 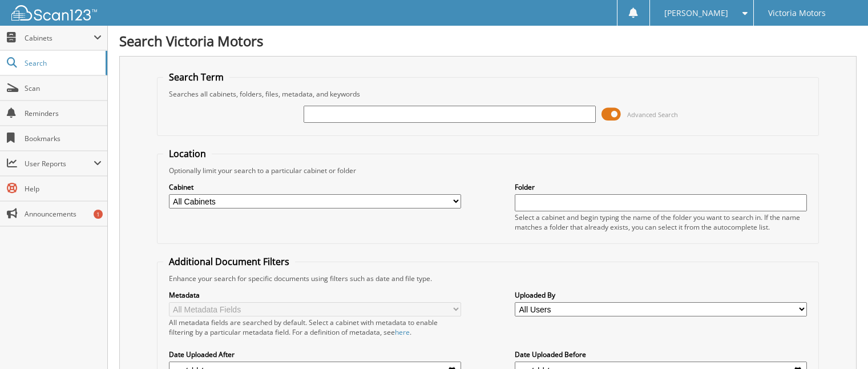 What do you see at coordinates (63, 63) in the screenshot?
I see `span: Search` at bounding box center [63, 63].